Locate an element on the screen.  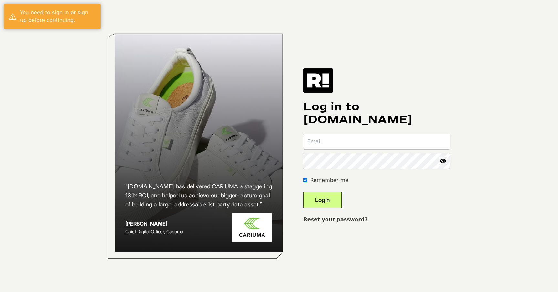
button: Login is located at coordinates (322, 200).